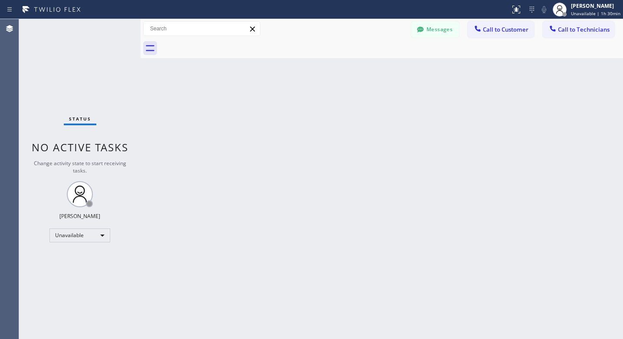  What do you see at coordinates (80, 167) in the screenshot?
I see `span: Change activity state to start receiving tasks.` at bounding box center [80, 167].